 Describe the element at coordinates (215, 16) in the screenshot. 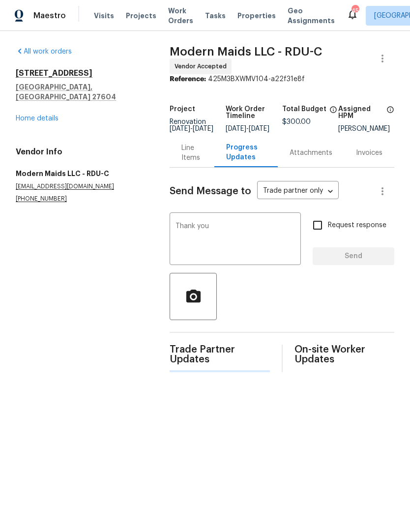

I see `span: Tasks` at that location.